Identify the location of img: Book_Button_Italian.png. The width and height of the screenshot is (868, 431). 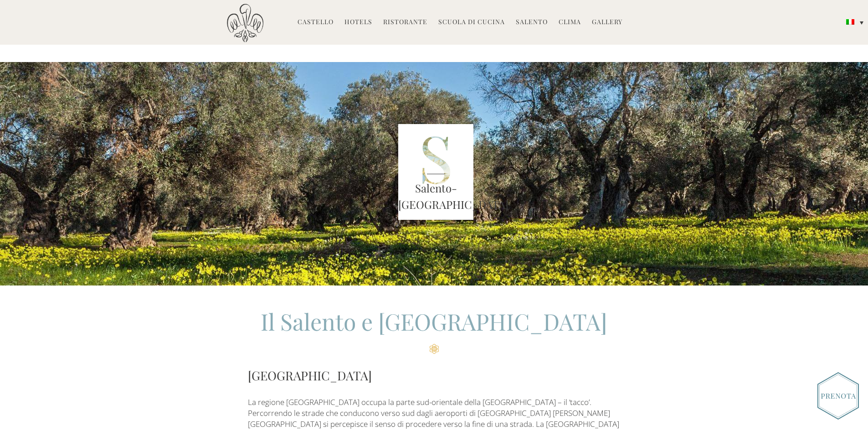
(838, 396).